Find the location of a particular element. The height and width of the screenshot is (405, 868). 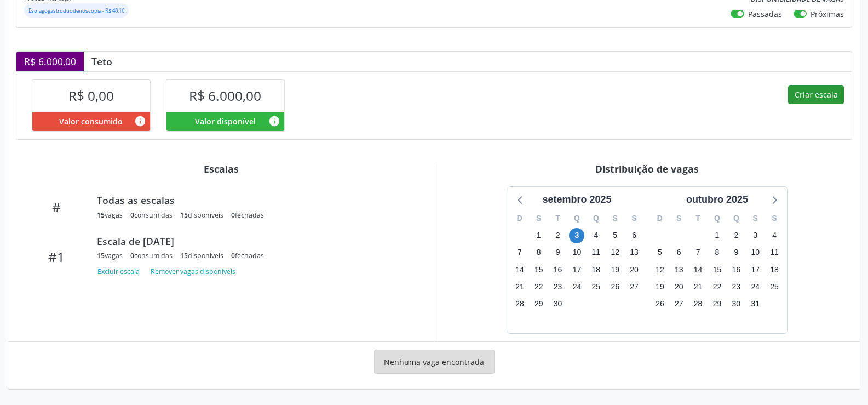

span: terça-feira, 9 de setembro de 2025 is located at coordinates (558, 253).